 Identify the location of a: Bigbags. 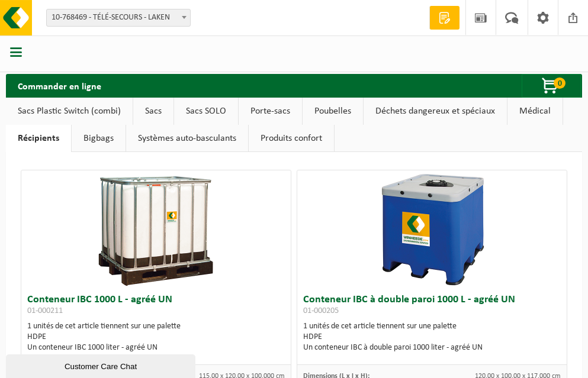
(99, 139).